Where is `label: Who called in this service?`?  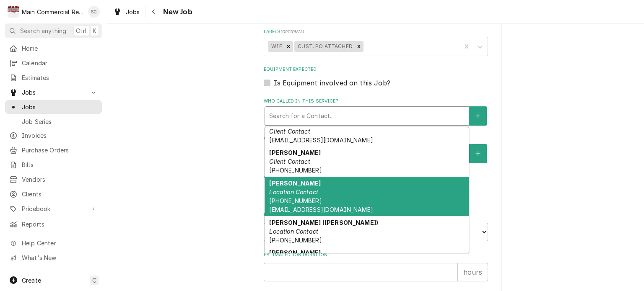
label: Who called in this service? is located at coordinates (376, 101).